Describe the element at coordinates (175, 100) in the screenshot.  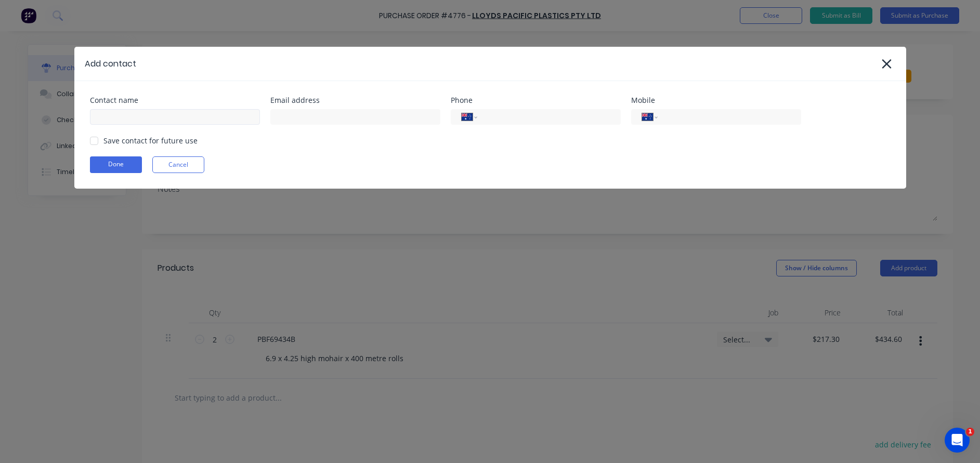
I see `div: Contact name` at that location.